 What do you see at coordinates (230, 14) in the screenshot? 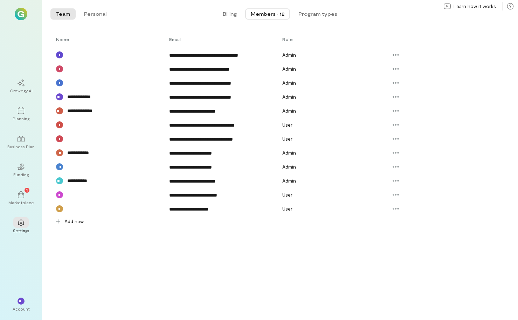
I see `span: Billing` at bounding box center [230, 14].